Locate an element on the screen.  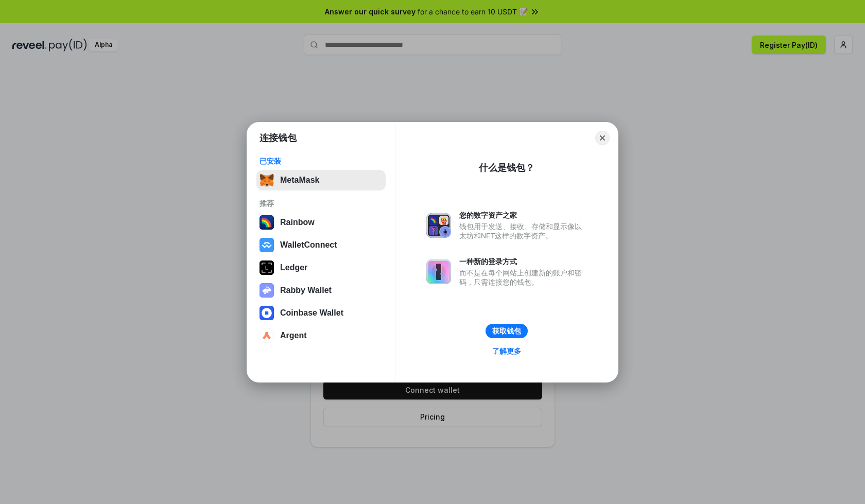
div: Coinbase Wallet is located at coordinates (312, 313).